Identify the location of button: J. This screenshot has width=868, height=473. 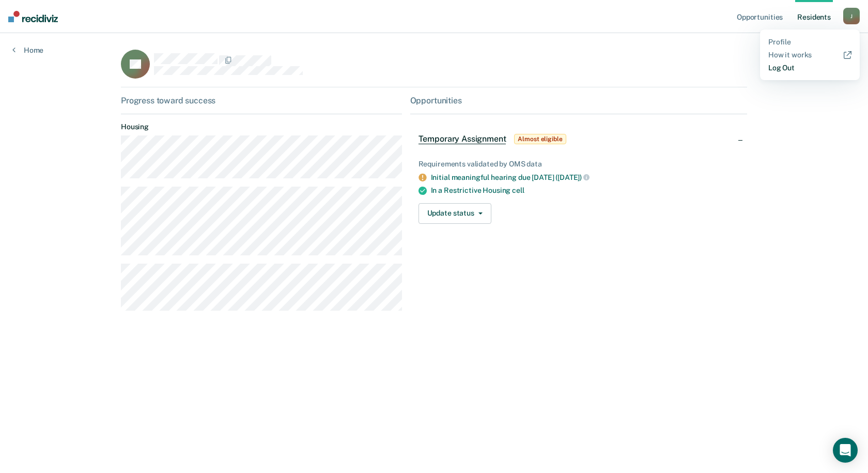
(852, 16).